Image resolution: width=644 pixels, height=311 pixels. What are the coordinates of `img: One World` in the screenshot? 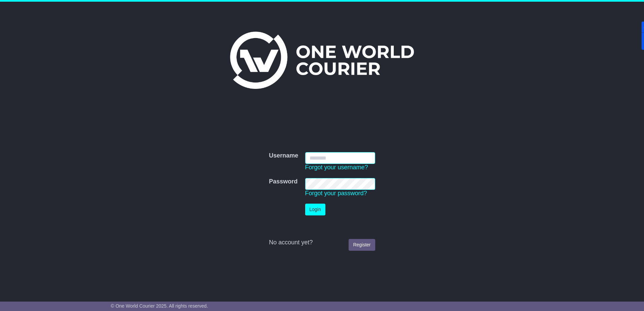 It's located at (322, 60).